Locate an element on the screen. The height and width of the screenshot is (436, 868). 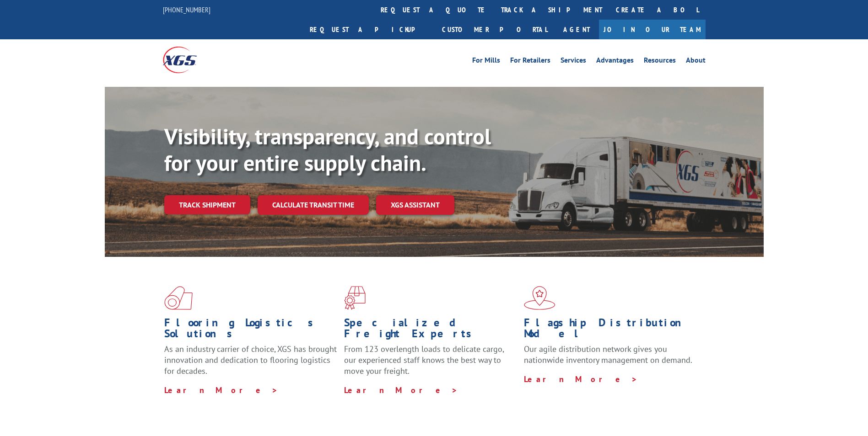
b: Visibility, transparency, and control for your entire supply chain. is located at coordinates (328, 150).